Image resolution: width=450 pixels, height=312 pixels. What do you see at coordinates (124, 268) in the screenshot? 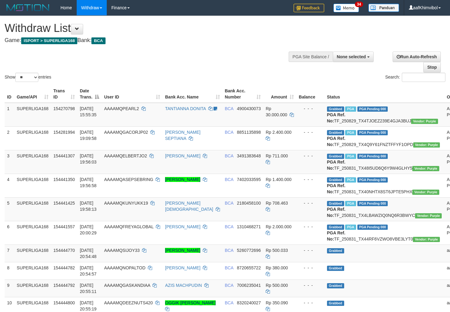
I see `span: AAAAMQNOPALTOD` at bounding box center [124, 268].